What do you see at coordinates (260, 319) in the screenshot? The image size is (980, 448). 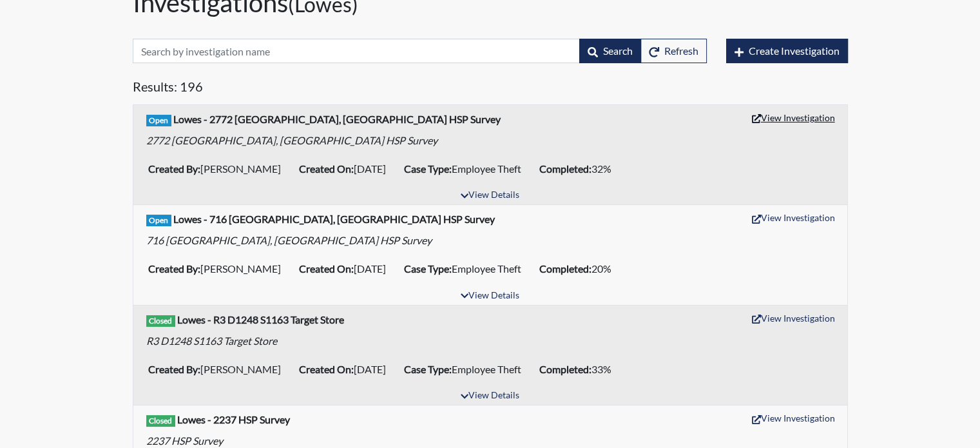 I see `b: Lowes - R3 D1248 S1163 Target Store` at bounding box center [260, 319].